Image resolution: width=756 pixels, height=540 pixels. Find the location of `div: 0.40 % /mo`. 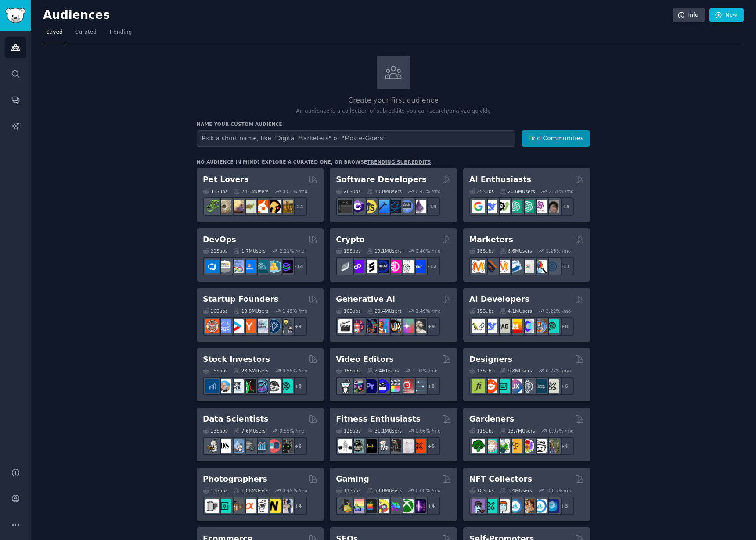

div: 0.40 % /mo is located at coordinates (428, 251).